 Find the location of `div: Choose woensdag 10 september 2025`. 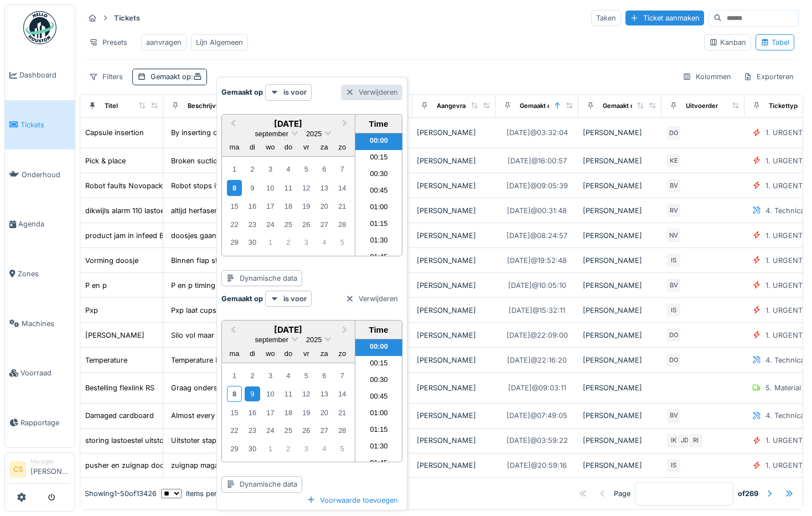

div: Choose woensdag 10 september 2025 is located at coordinates (270, 188).